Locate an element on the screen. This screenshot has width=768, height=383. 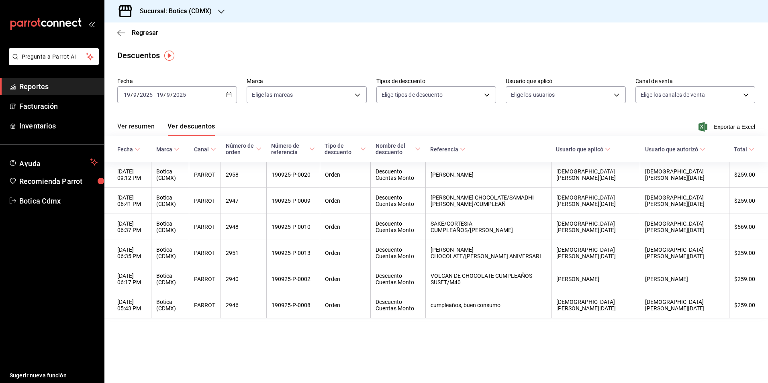
button: Exportar a Excel is located at coordinates (728, 127).